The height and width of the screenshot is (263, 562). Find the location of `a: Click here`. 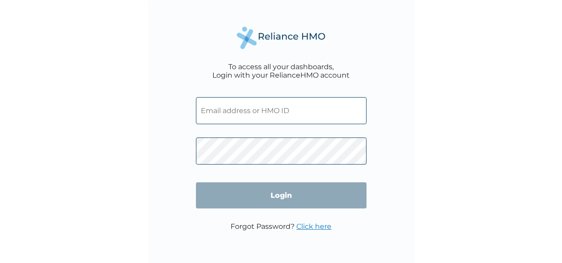

a: Click here is located at coordinates (314, 227).